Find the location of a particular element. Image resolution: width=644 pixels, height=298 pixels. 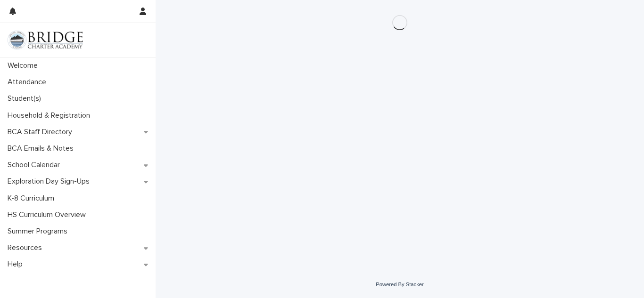

p: Resources is located at coordinates (26, 248).